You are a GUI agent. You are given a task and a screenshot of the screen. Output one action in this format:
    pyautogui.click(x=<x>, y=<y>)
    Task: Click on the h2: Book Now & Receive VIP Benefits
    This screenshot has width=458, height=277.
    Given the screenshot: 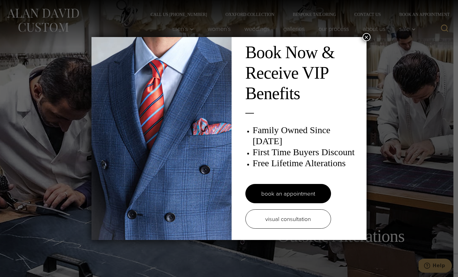 What is the action you would take?
    pyautogui.click(x=303, y=73)
    